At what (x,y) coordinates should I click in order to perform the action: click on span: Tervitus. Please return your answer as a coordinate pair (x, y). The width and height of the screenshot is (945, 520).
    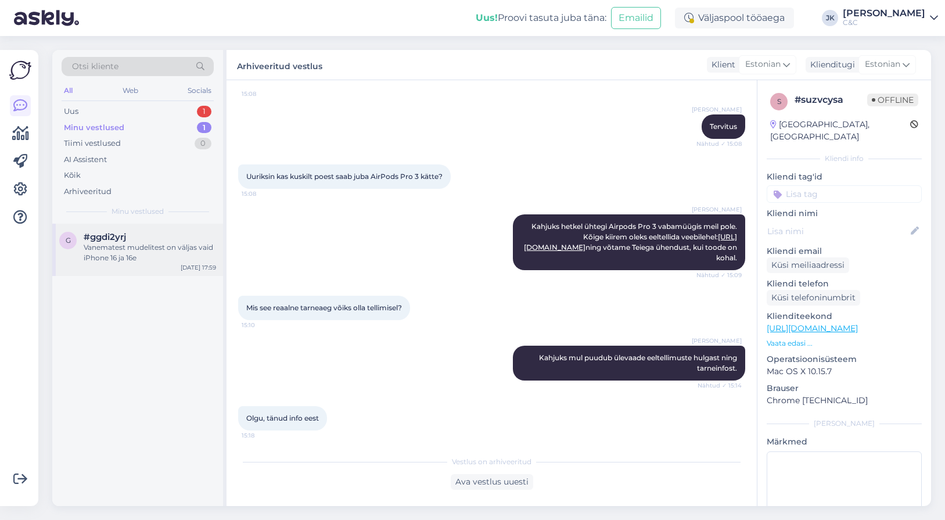
    Looking at the image, I should click on (723, 126).